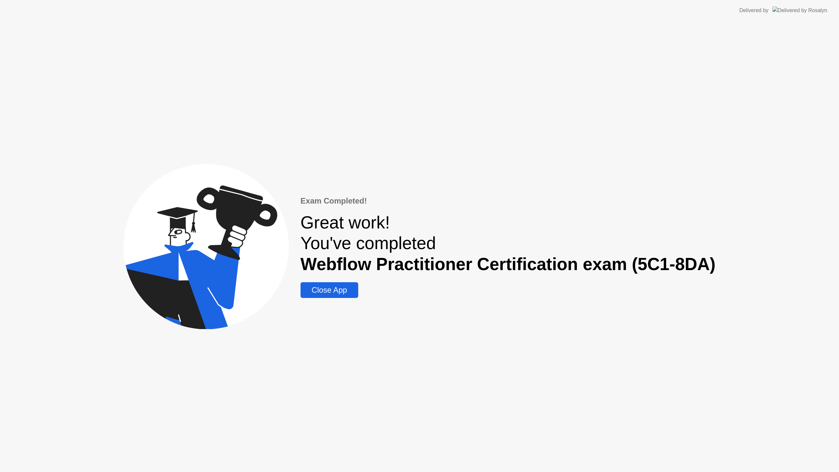 The height and width of the screenshot is (472, 839). Describe the element at coordinates (508, 201) in the screenshot. I see `div: Exam Completed!` at that location.